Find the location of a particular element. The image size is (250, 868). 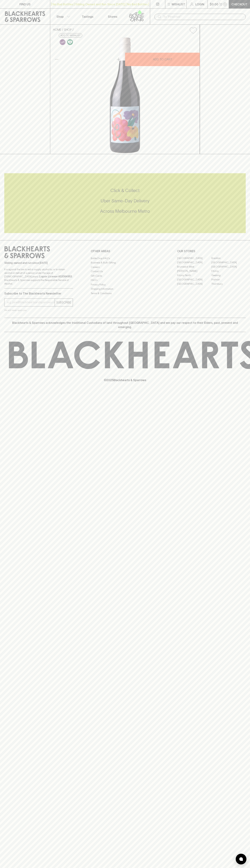

a: Stores is located at coordinates (113, 16).